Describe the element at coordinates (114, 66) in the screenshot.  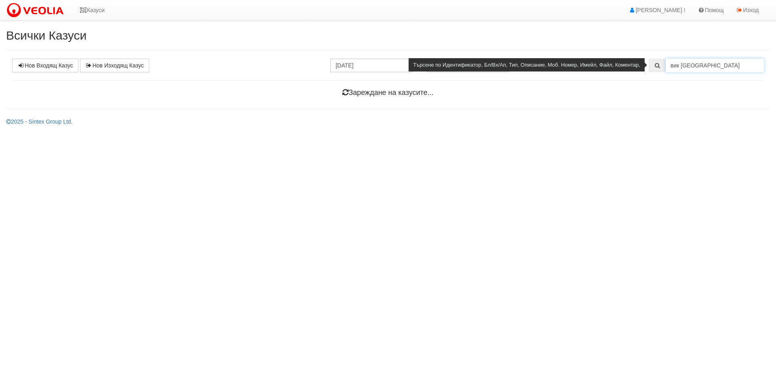
I see `a: Нов Изходящ Казус` at that location.